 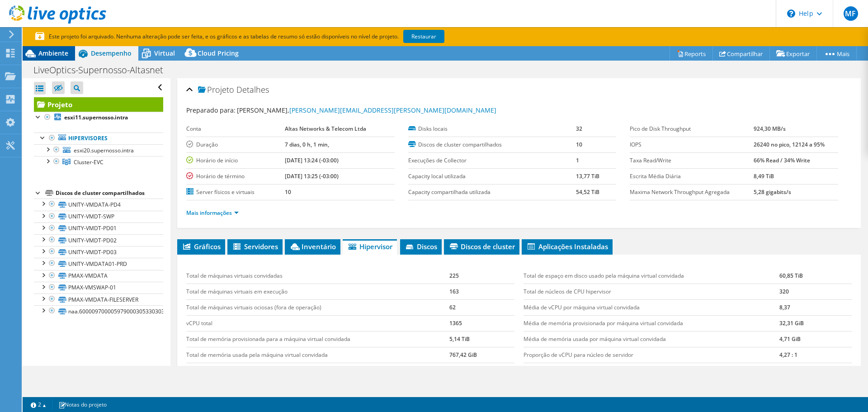 What do you see at coordinates (815, 323) in the screenshot?
I see `td: 32,31 GiB` at bounding box center [815, 323].